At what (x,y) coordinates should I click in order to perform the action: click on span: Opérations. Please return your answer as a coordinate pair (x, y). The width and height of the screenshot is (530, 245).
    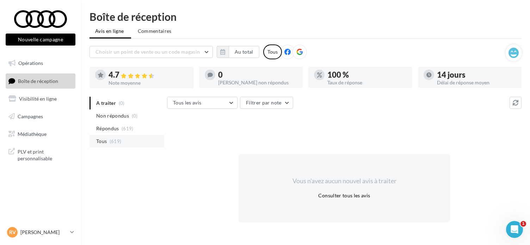
    Looking at the image, I should click on (31, 63).